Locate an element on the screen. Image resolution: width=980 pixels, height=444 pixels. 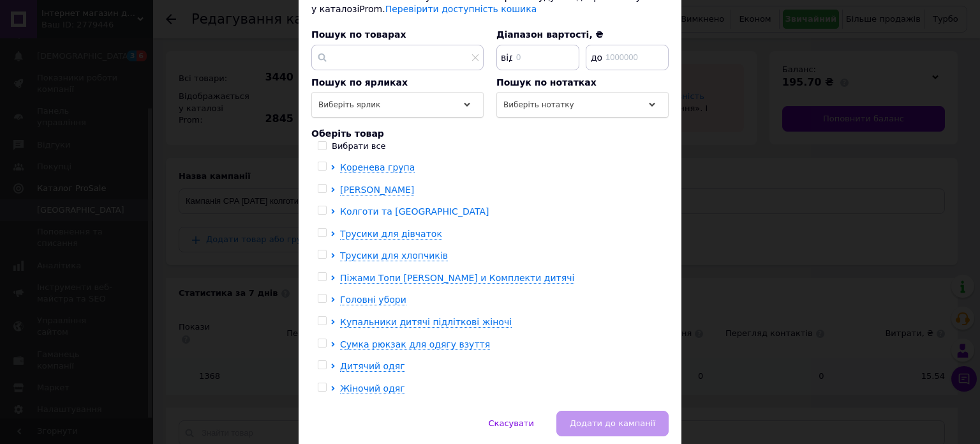
div: Вибрати все is located at coordinates (359, 146).